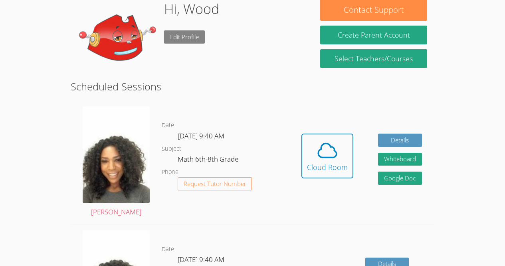 This screenshot has height=266, width=505. I want to click on button: Whiteboard, so click(400, 159).